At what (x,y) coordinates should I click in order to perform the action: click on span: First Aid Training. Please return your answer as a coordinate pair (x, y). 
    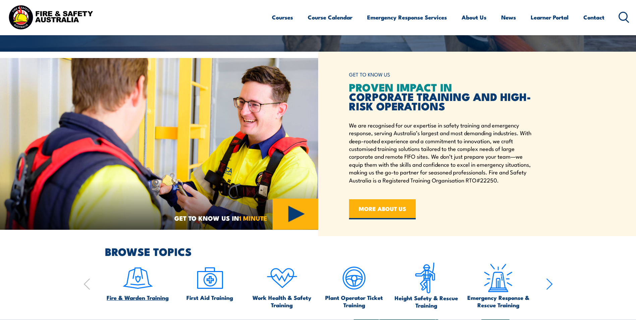
    Looking at the image, I should click on (210, 298).